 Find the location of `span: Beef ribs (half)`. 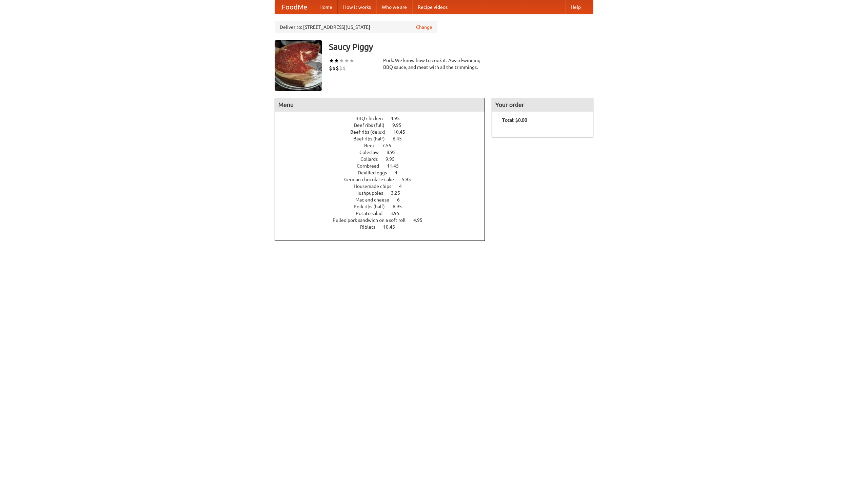

span: Beef ribs (half) is located at coordinates (372, 138).